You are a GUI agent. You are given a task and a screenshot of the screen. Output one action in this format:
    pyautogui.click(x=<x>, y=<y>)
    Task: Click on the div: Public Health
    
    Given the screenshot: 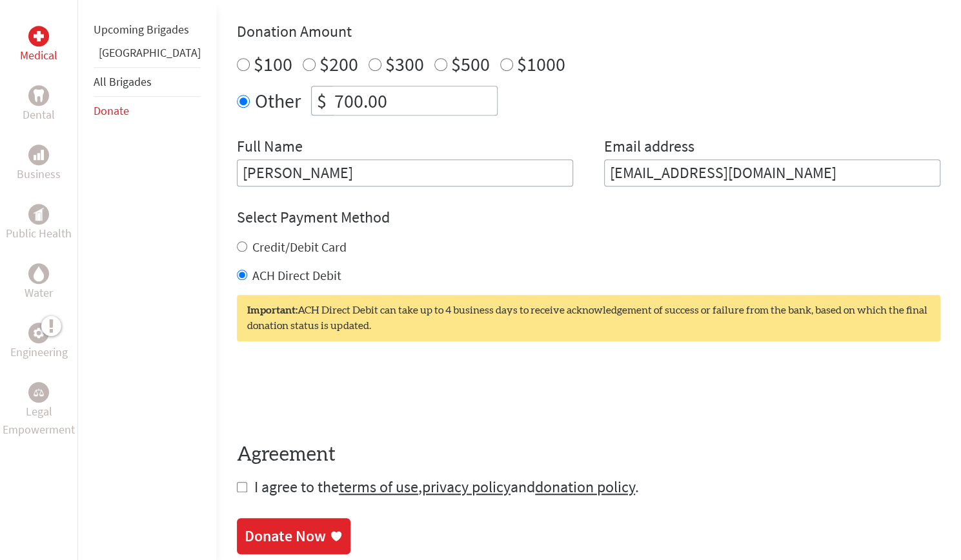 What is the action you would take?
    pyautogui.click(x=39, y=214)
    